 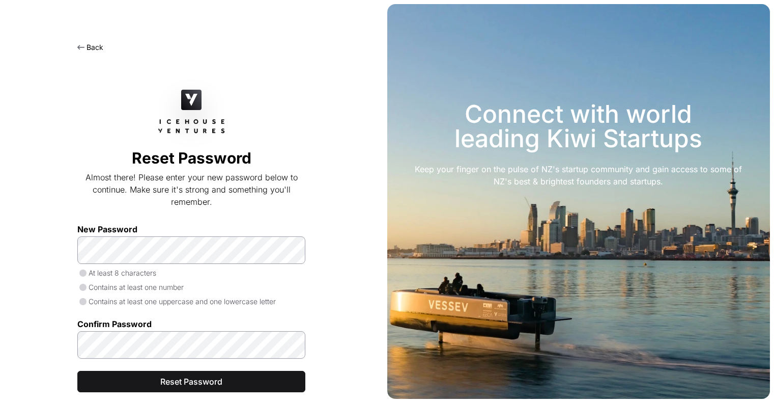 What do you see at coordinates (191, 158) in the screenshot?
I see `h2: Reset Password` at bounding box center [191, 158].